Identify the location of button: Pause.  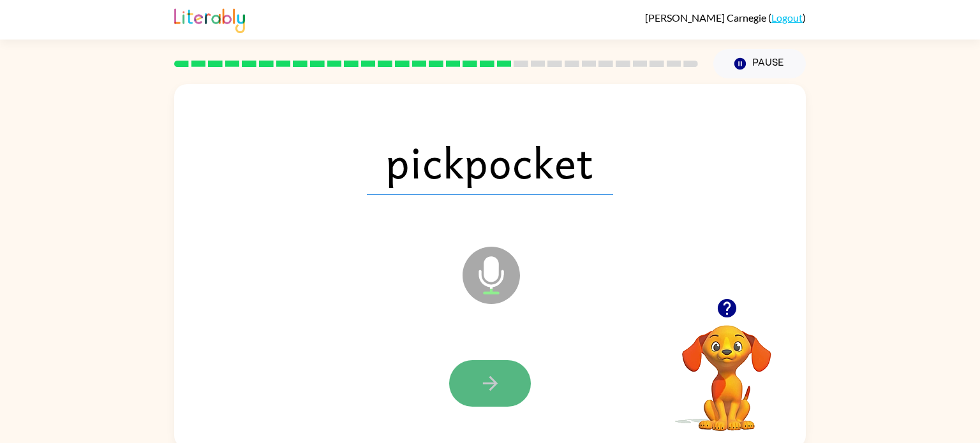
(759, 64).